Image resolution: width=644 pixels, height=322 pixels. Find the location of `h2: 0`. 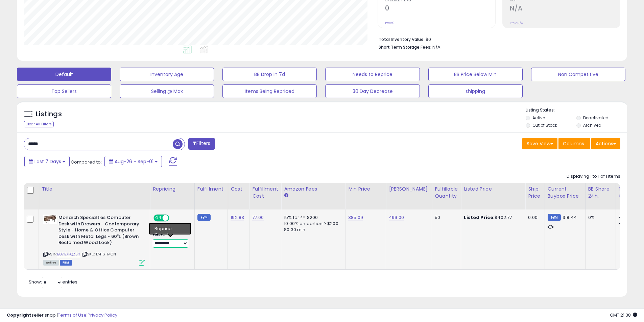

h2: 0 is located at coordinates (440, 9).